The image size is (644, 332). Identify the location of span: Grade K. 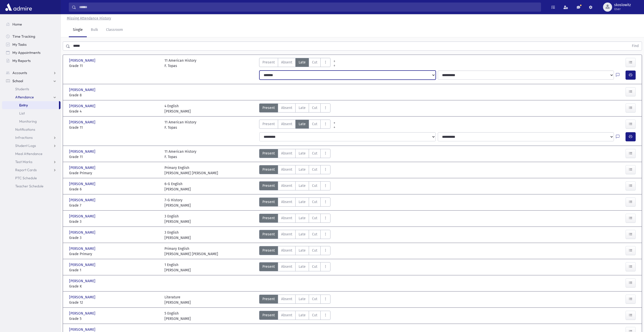
(114, 286).